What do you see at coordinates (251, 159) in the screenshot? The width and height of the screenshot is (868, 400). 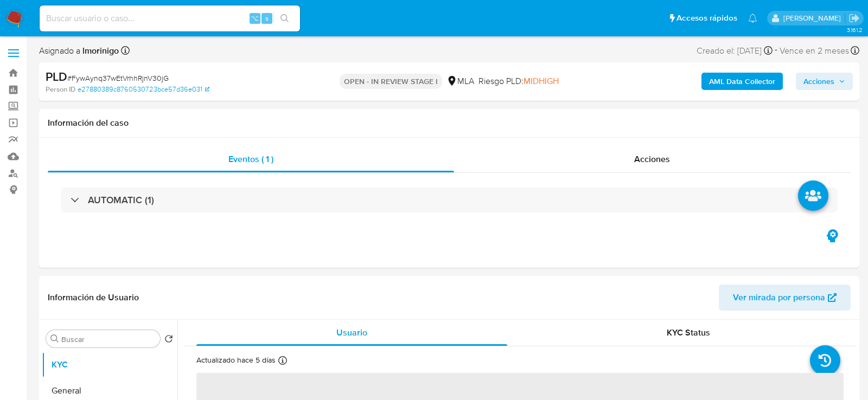 I see `span: Eventos ( 1 )` at bounding box center [251, 159].